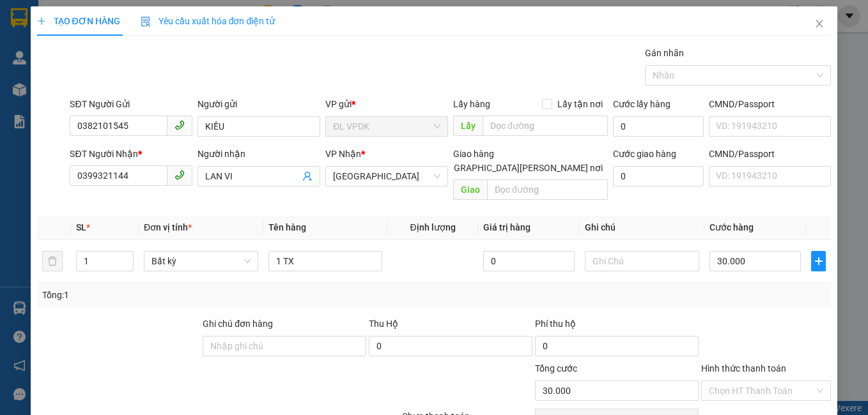 This screenshot has width=868, height=415. I want to click on span: Yêu cầu xuất hóa đơn điện tử, so click(207, 21).